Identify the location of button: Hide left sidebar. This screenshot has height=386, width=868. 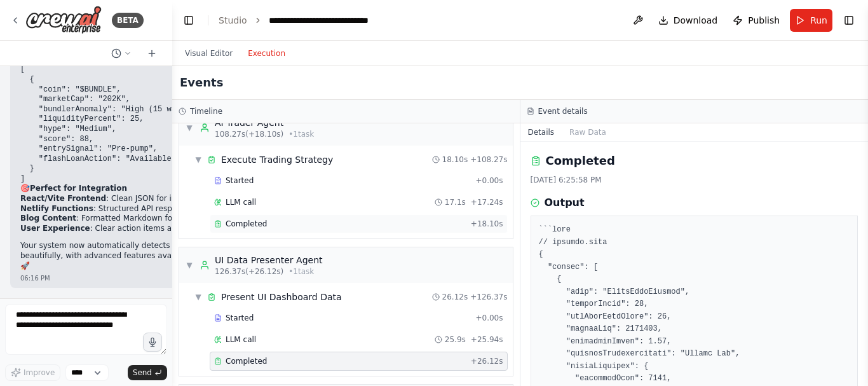
(188, 20).